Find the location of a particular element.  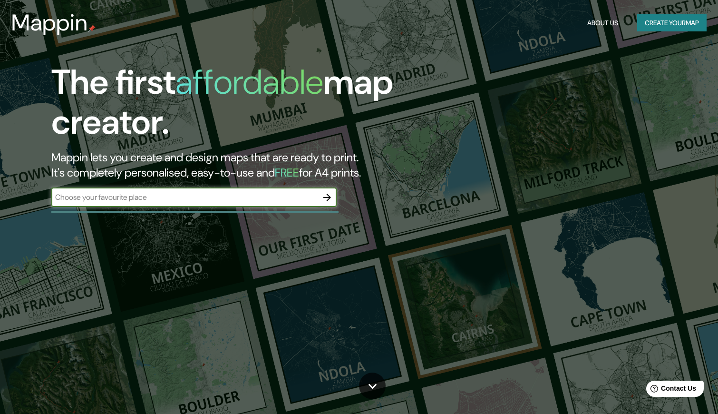

img: mappin-pin is located at coordinates (92, 29).